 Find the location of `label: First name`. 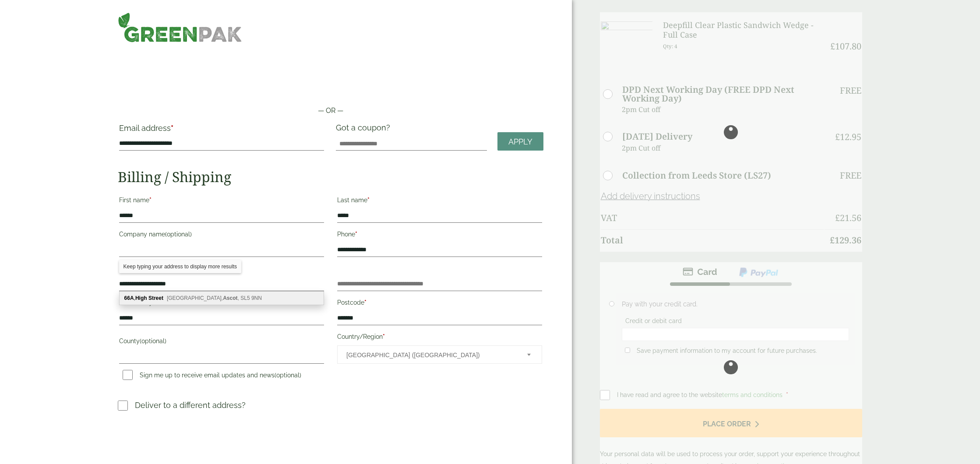

label: First name is located at coordinates (222, 201).